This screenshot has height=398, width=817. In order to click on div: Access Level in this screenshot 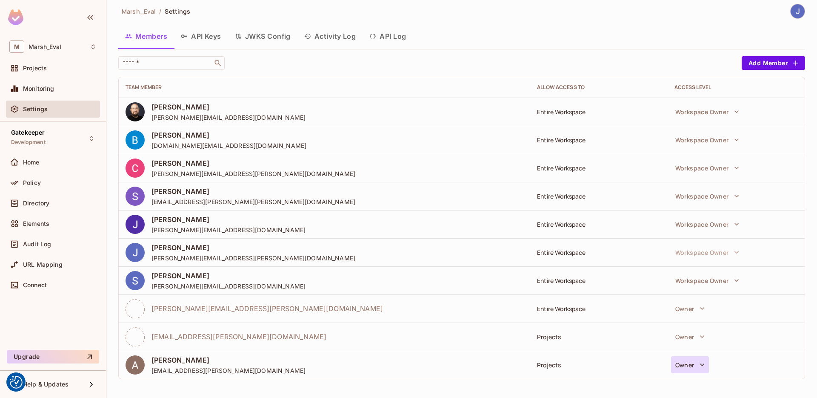, I will do `click(737, 87)`.